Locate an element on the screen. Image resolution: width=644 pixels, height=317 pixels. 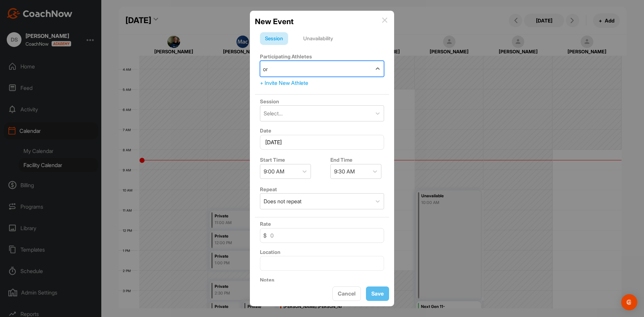
label: Start Time is located at coordinates (273, 160).